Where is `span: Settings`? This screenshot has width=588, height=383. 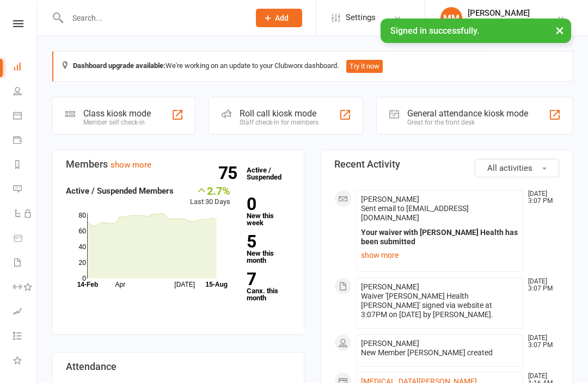
span: Settings is located at coordinates (360, 18).